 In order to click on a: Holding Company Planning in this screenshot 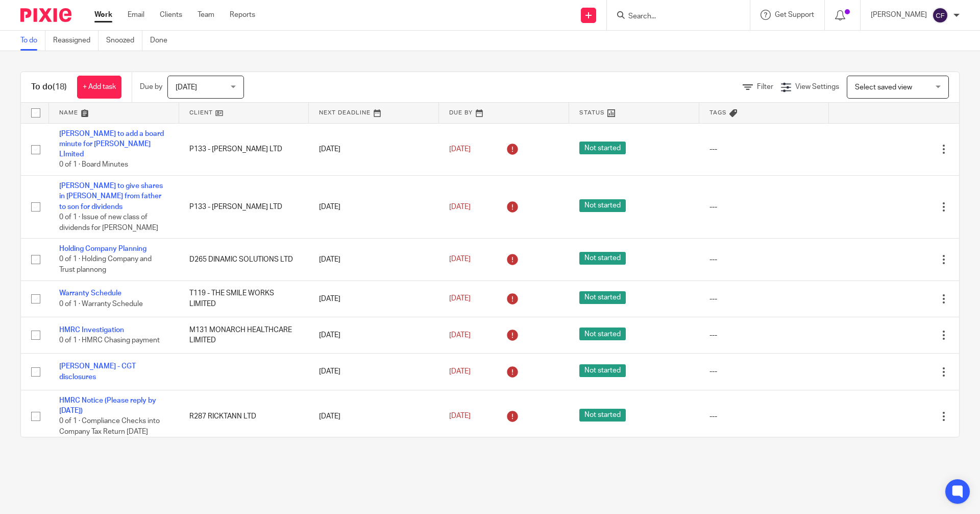, I will do `click(103, 249)`.